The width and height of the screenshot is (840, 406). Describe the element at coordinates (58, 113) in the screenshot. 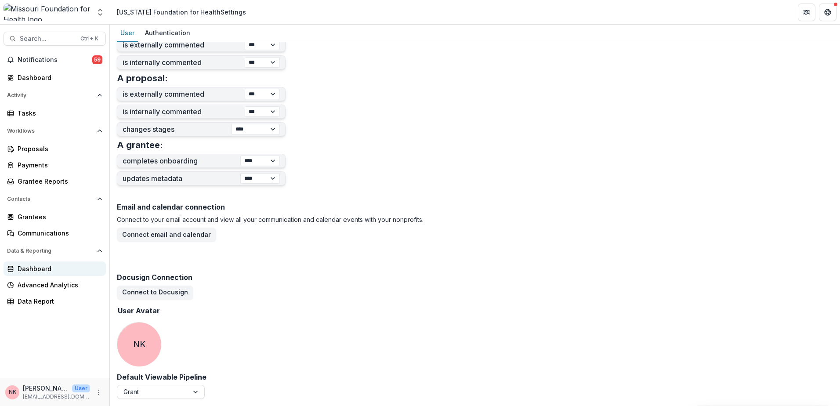

I see `div: Tasks` at that location.